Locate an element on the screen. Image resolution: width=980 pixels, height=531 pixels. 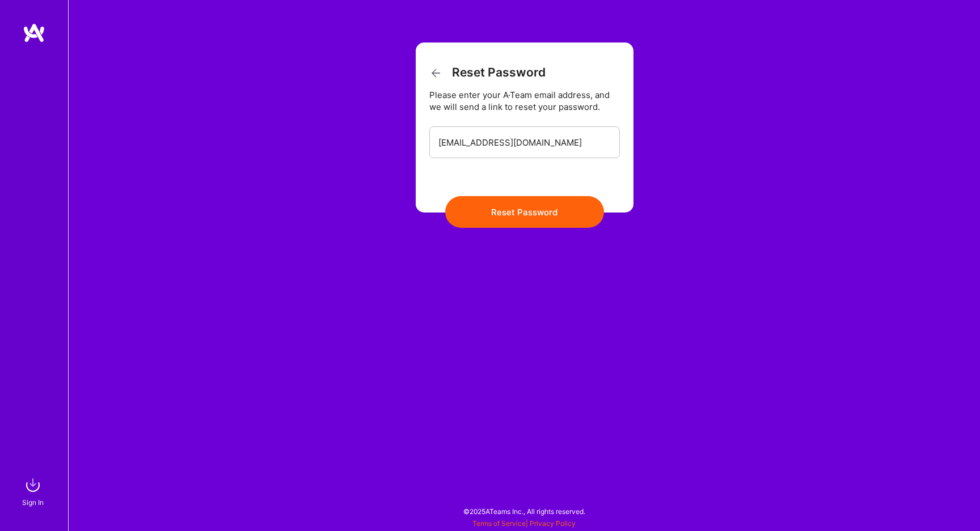
input: Email... is located at coordinates (525, 142).